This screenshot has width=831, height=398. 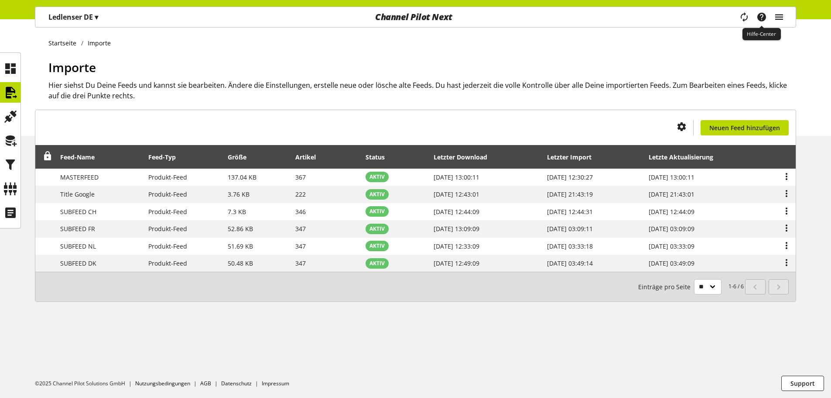 What do you see at coordinates (745, 127) in the screenshot?
I see `a: Neuen Feed hinzufügen` at bounding box center [745, 127].